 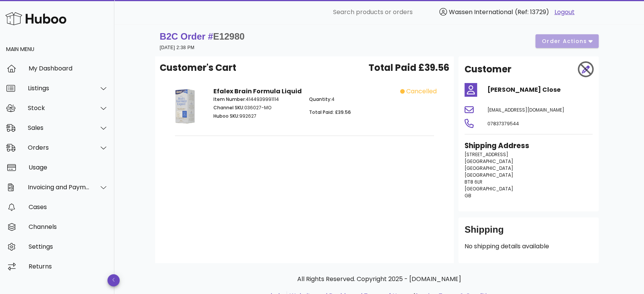 What do you see at coordinates (467, 195) in the screenshot?
I see `span: GB` at bounding box center [467, 195].